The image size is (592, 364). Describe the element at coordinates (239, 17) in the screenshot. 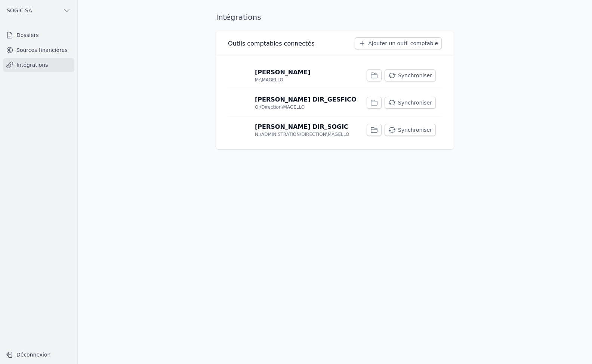

I see `h1: Intégrations` at that location.